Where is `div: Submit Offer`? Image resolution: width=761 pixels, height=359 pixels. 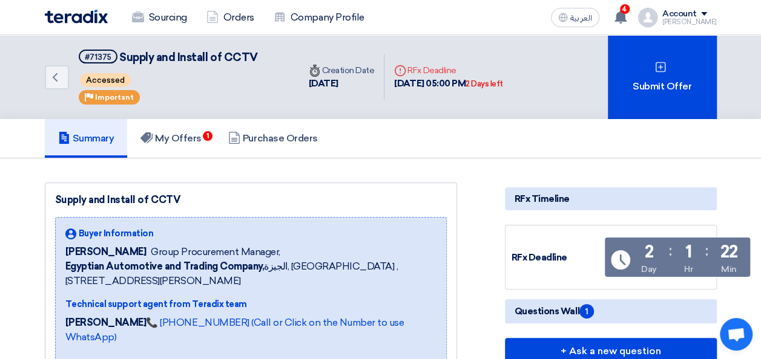 div: Submit Offer is located at coordinates (662, 77).